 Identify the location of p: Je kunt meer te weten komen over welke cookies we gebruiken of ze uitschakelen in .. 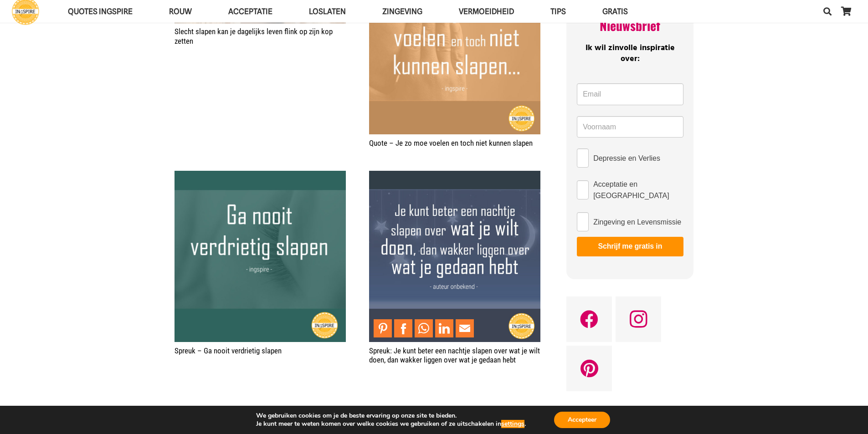
(391, 424).